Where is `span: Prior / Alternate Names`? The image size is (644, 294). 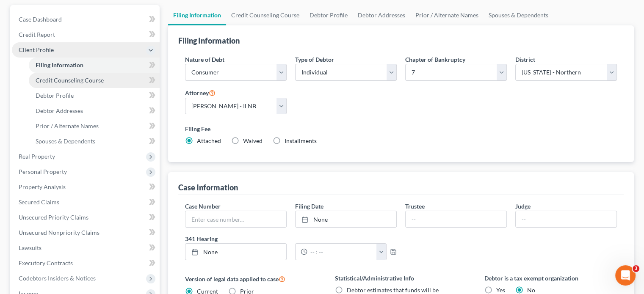 span: Prior / Alternate Names is located at coordinates (67, 125).